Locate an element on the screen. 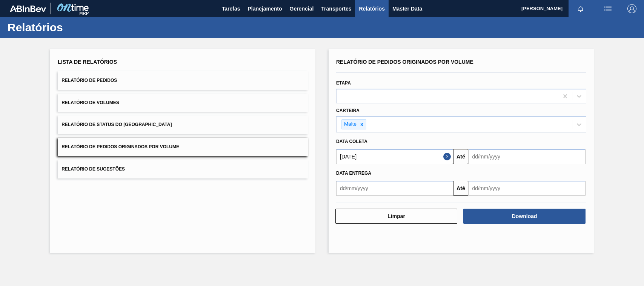  span: Relatório de Sugestões is located at coordinates (93, 169).